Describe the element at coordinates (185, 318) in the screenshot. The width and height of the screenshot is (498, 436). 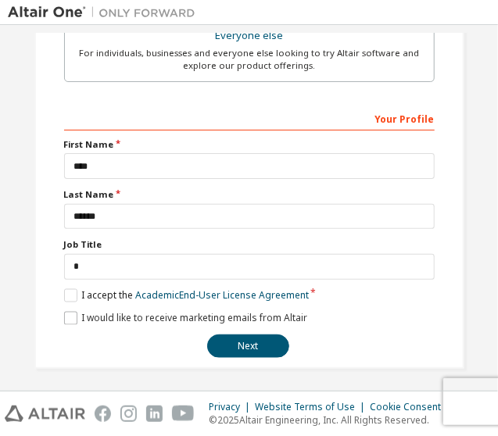
I see `label: I would like to receive marketing emails from Altair` at that location.